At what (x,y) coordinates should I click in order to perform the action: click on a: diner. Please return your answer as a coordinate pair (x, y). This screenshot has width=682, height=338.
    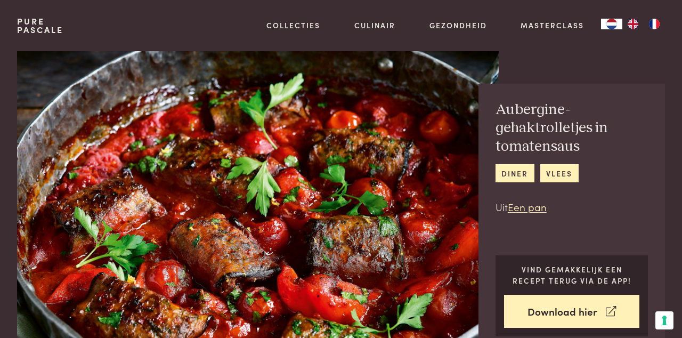
    Looking at the image, I should click on (515, 173).